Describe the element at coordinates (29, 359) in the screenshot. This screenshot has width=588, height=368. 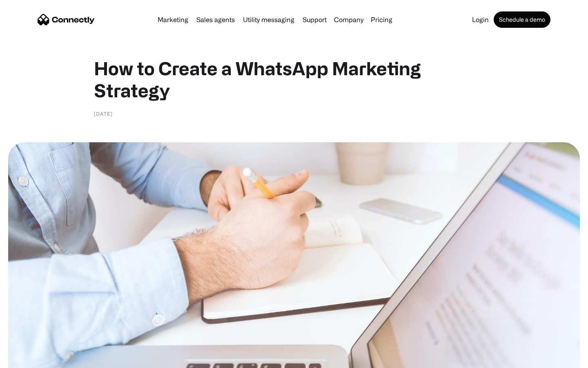
I see `aside: Language selected: English` at that location.